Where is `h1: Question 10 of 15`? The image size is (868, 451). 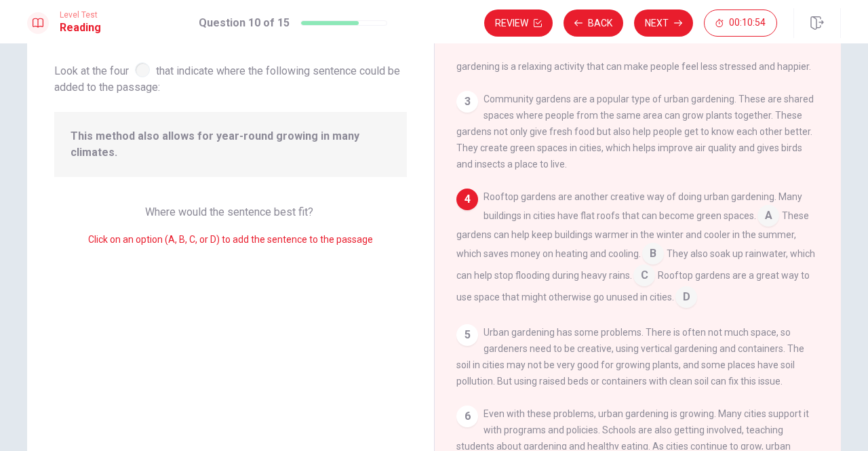
h1: Question 10 of 15 is located at coordinates (244, 23).